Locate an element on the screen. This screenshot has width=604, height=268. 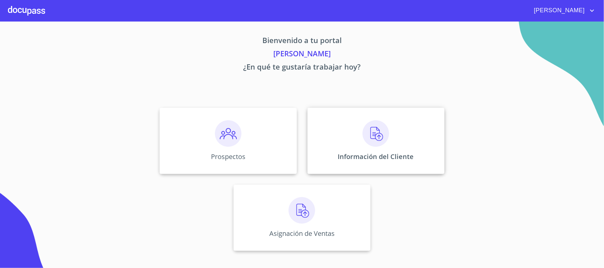
p: Asignación de Ventas is located at coordinates (302, 233).